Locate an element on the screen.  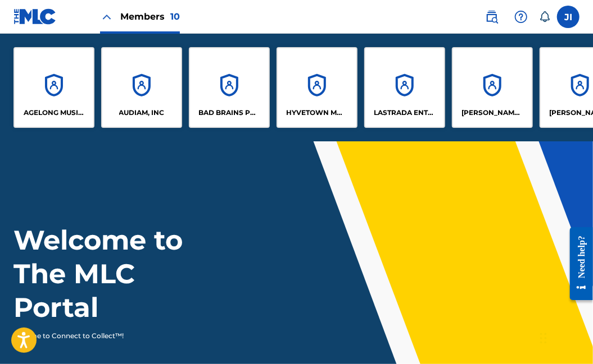
a: AccountsHYVETOWN MUSIC INC is located at coordinates (317, 88).